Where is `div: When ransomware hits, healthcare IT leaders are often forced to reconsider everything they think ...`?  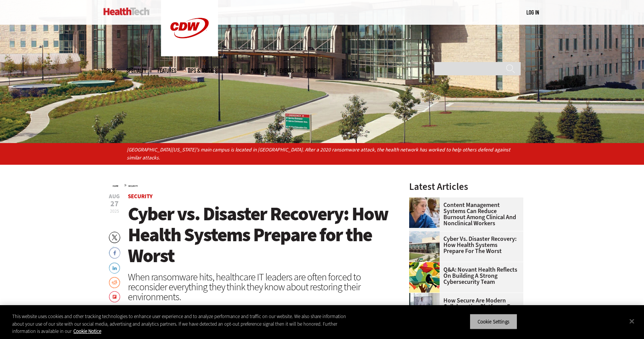
div: When ransomware hits, healthcare IT leaders are often forced to reconsider everything they think ... is located at coordinates (258, 287).